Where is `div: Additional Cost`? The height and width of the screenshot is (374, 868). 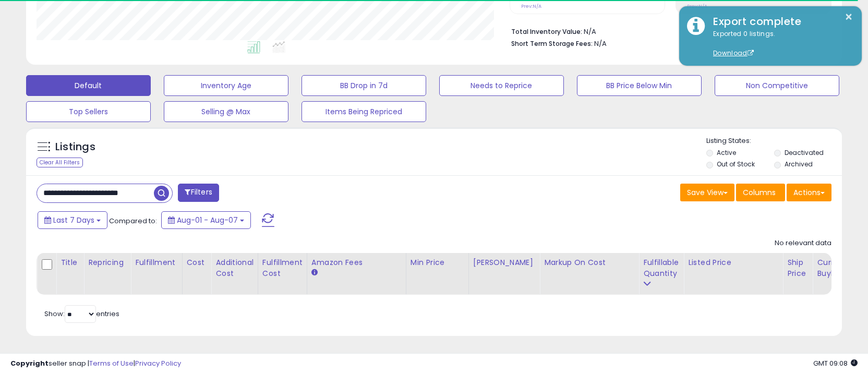
div: Additional Cost is located at coordinates (234, 268).